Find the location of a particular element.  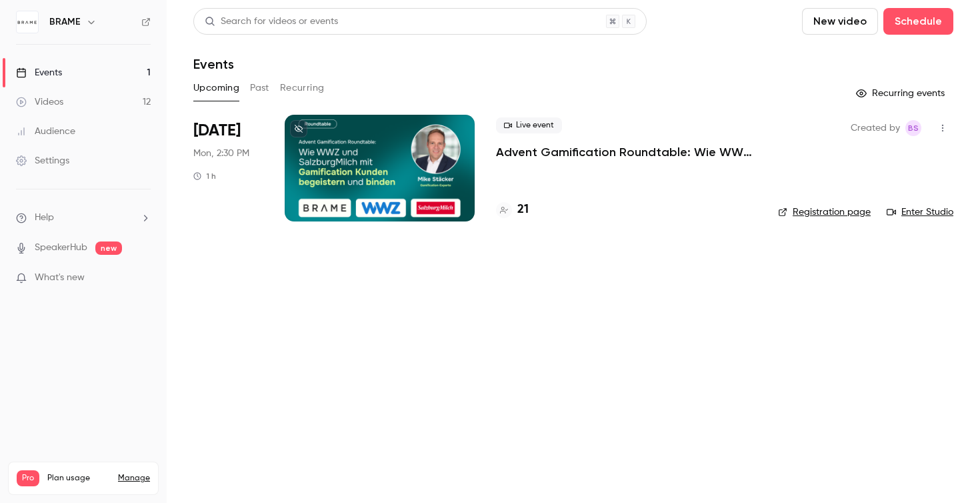

a: SpeakerHub is located at coordinates (61, 248).